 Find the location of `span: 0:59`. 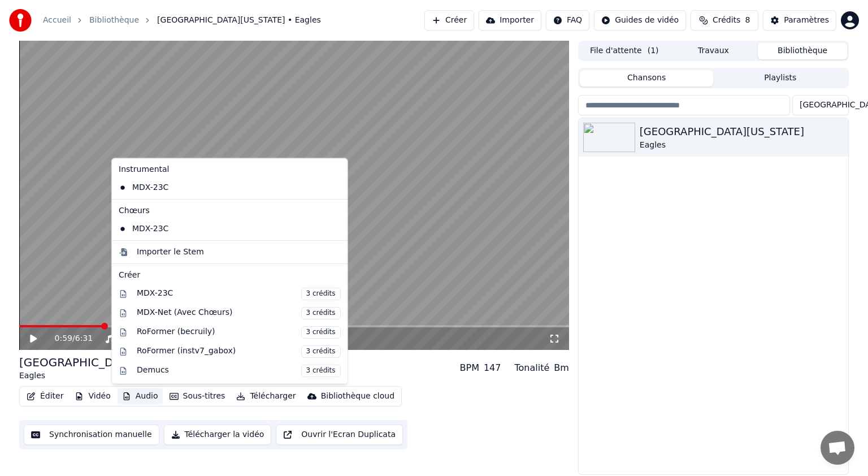

span: 0:59 is located at coordinates (64, 338).